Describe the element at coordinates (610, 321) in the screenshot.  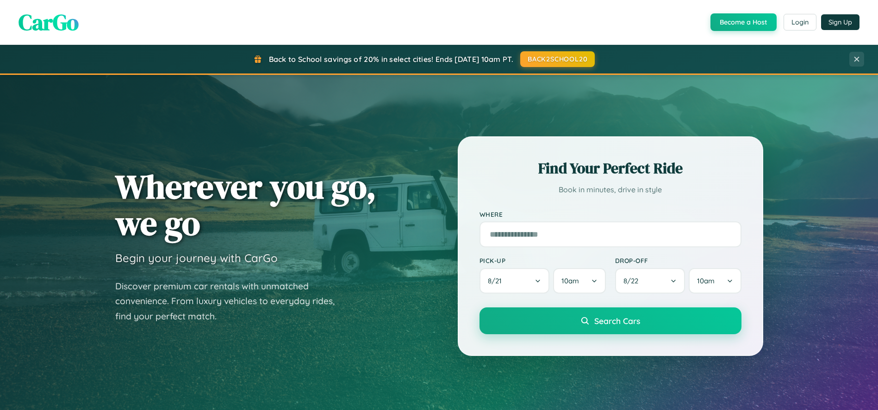
I see `button: Search Cars` at that location.